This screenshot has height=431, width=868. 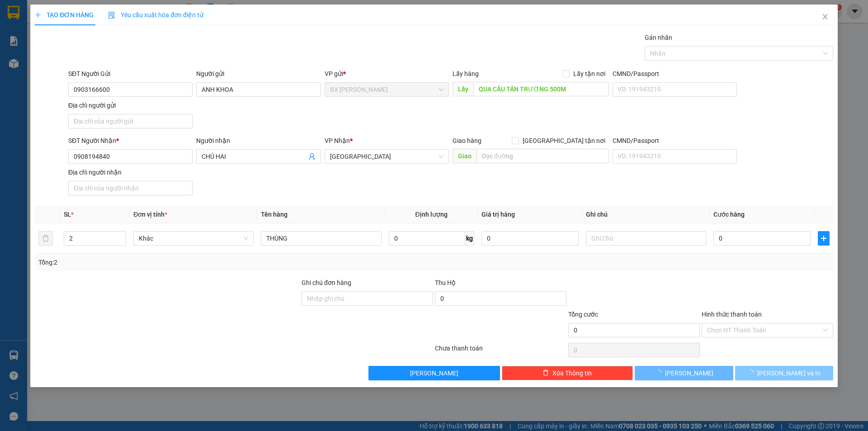 What do you see at coordinates (731, 314) in the screenshot?
I see `label: Hình thức thanh toán` at bounding box center [731, 314].